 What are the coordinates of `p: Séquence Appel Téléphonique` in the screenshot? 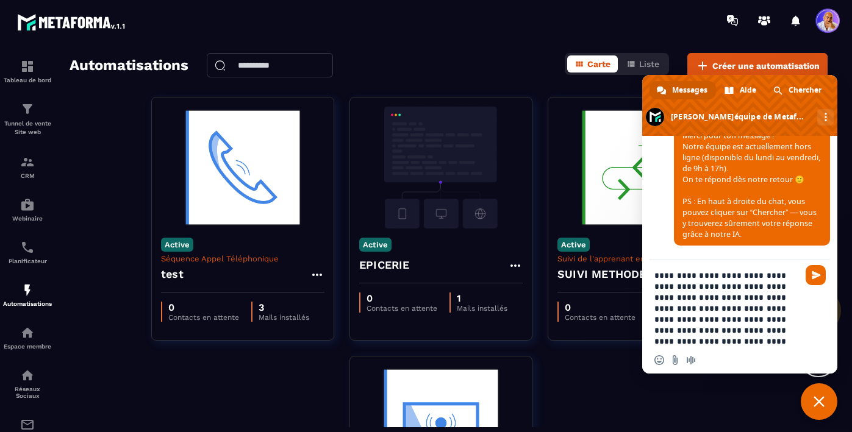 It's located at (243, 259).